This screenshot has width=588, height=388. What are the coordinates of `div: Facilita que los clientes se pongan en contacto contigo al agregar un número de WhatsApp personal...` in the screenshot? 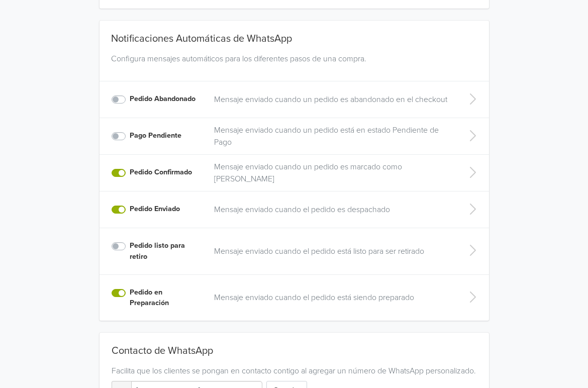 It's located at (294, 371).